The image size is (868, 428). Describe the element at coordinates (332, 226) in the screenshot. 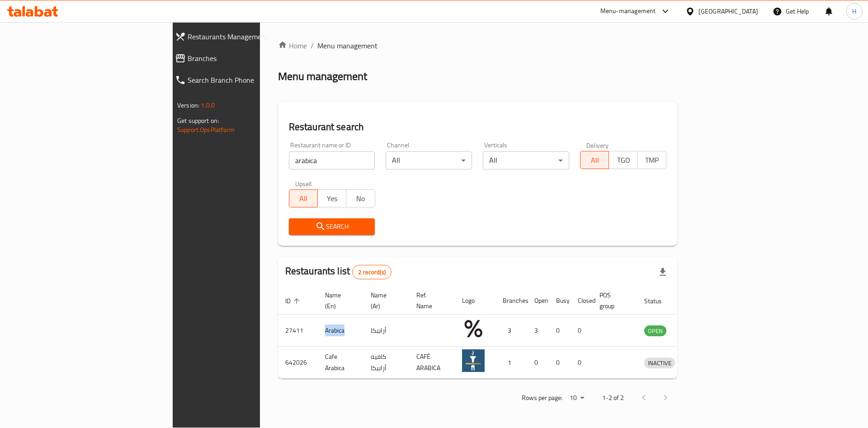

I see `span: Search` at that location.